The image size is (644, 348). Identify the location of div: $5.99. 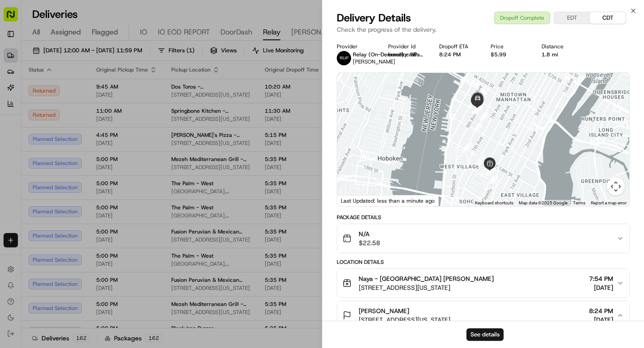
(509, 54).